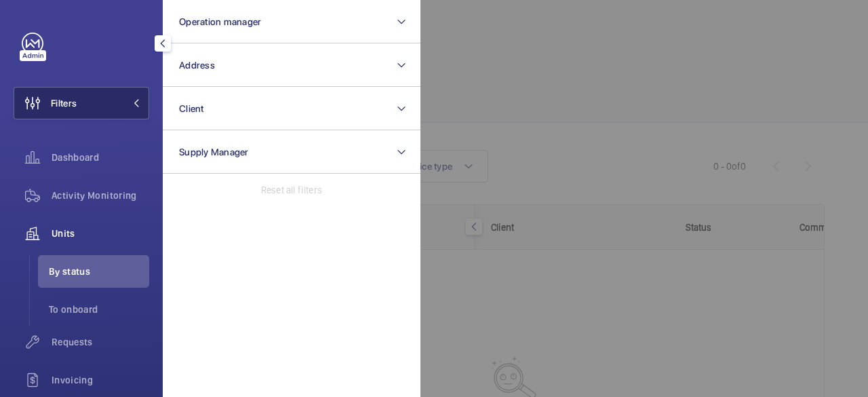 The width and height of the screenshot is (868, 397). I want to click on span: Filters, so click(64, 103).